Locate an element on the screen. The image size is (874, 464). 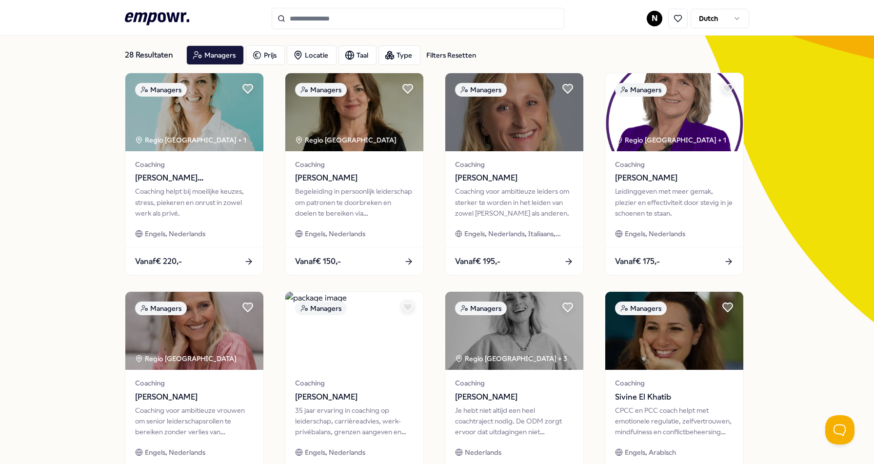
span: Nederlands is located at coordinates (483, 452).